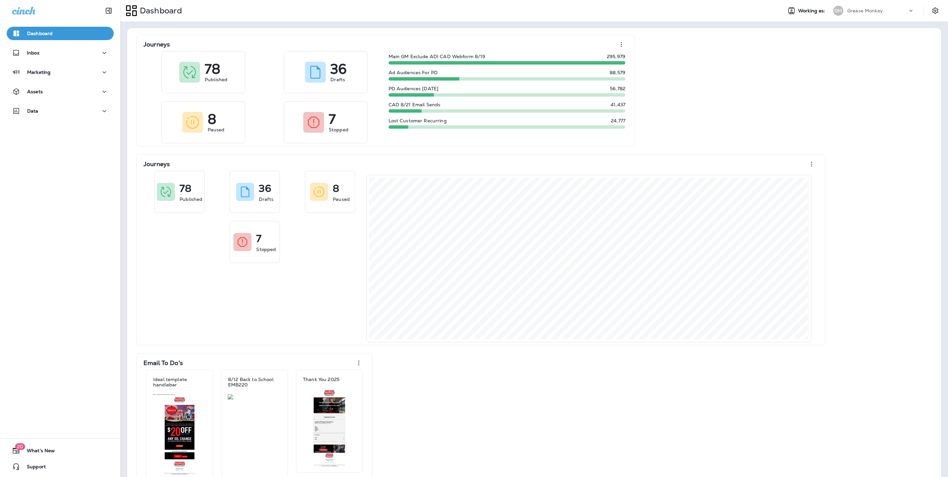  Describe the element at coordinates (413, 73) in the screenshot. I see `p: Ad Audiences For PD` at that location.